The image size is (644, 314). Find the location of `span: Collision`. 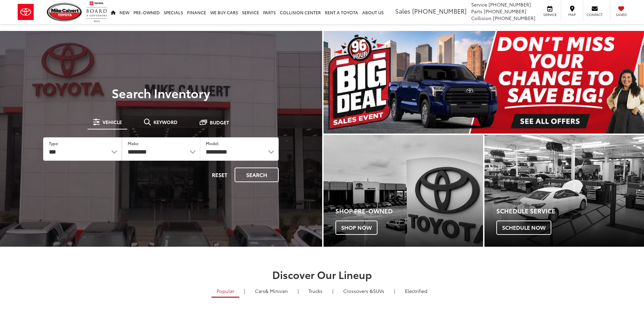

span: Collision is located at coordinates (481, 18).